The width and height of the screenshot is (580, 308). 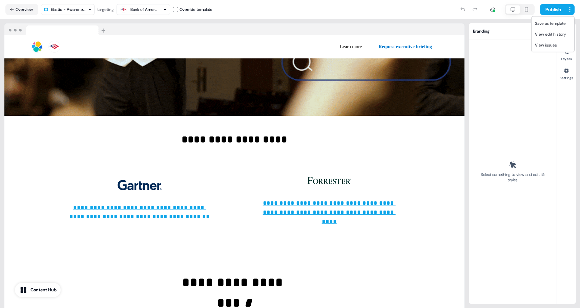 I want to click on button: Layers, so click(x=567, y=54).